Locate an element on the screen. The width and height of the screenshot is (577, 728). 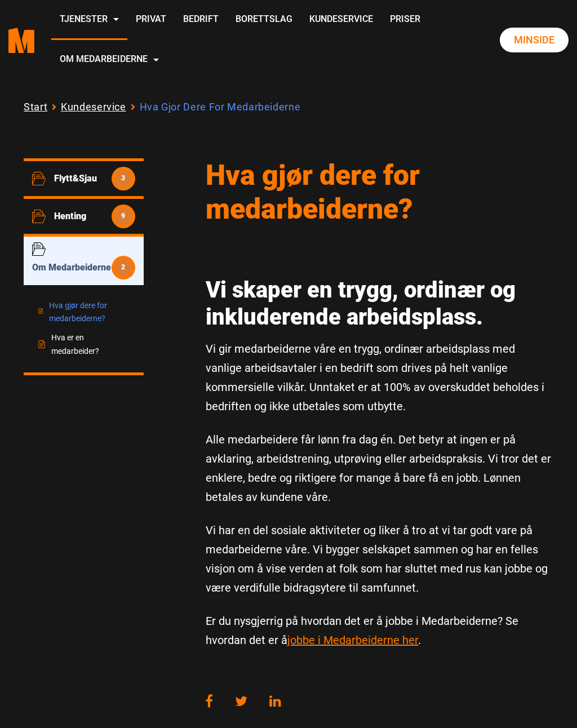
h2: Vi skaper en trygg, ordinær og inkluderende arbeidsplass. is located at coordinates (379, 304).